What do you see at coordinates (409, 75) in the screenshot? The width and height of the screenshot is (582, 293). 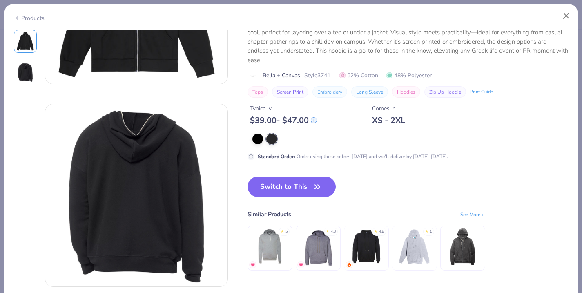 I see `span: 48% Polyester` at bounding box center [409, 75].